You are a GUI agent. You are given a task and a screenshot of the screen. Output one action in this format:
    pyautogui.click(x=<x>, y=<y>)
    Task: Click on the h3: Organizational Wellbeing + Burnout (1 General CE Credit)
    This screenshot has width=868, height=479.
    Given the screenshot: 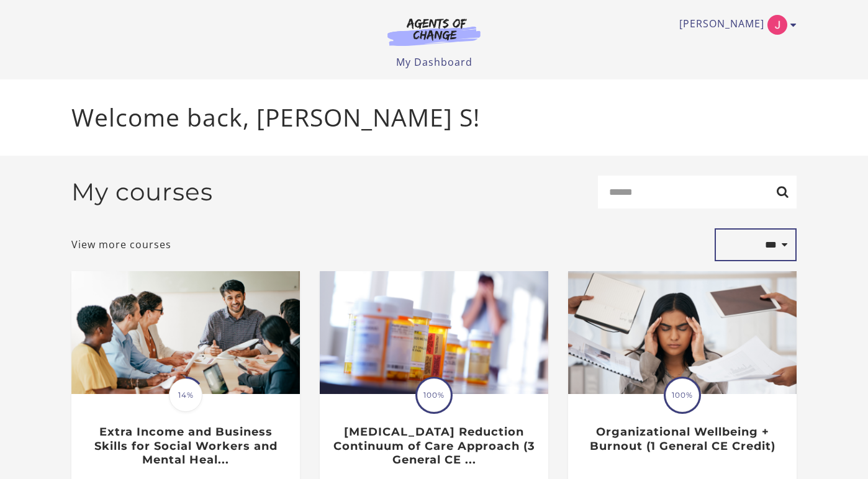 What is the action you would take?
    pyautogui.click(x=681, y=438)
    